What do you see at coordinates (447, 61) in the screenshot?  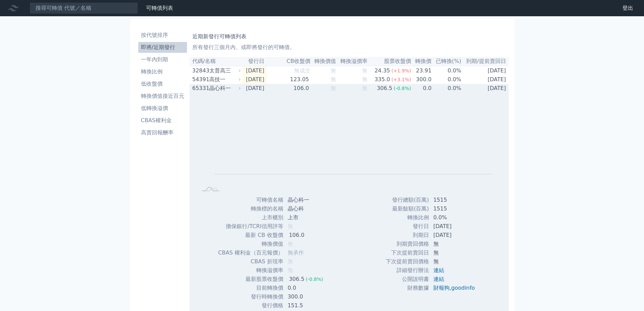 I see `th: 已轉換(%)` at bounding box center [447, 61].